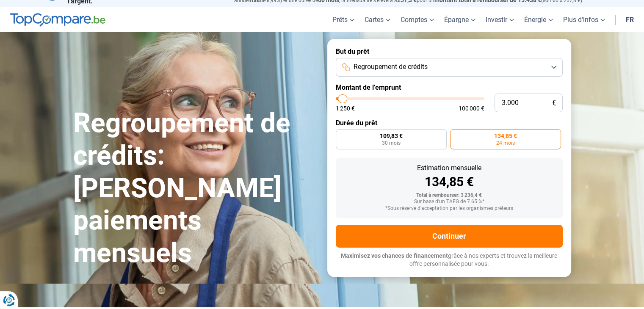  I want to click on a: Comptes, so click(417, 20).